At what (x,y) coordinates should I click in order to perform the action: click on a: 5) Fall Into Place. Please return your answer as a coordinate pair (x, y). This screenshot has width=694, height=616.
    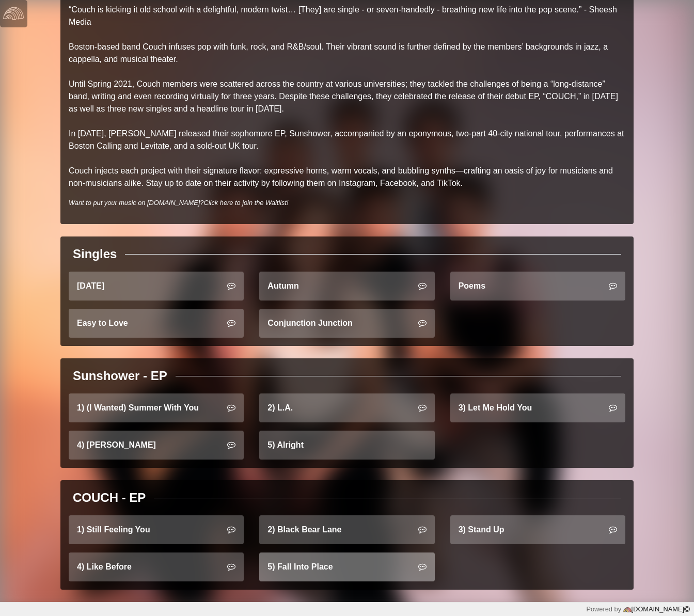
    Looking at the image, I should click on (347, 566).